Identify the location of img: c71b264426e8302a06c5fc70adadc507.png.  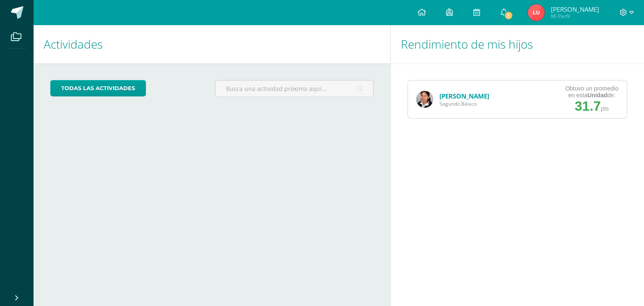
(425, 100).